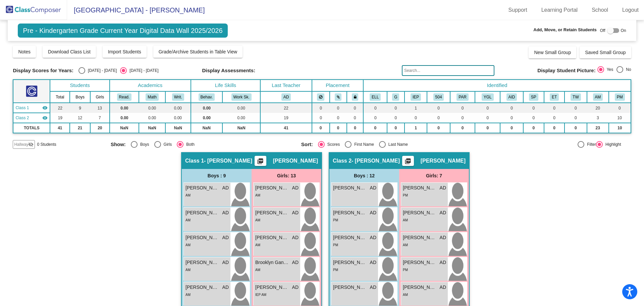 This screenshot has width=644, height=306. Describe the element at coordinates (80, 108) in the screenshot. I see `td: 9` at that location.